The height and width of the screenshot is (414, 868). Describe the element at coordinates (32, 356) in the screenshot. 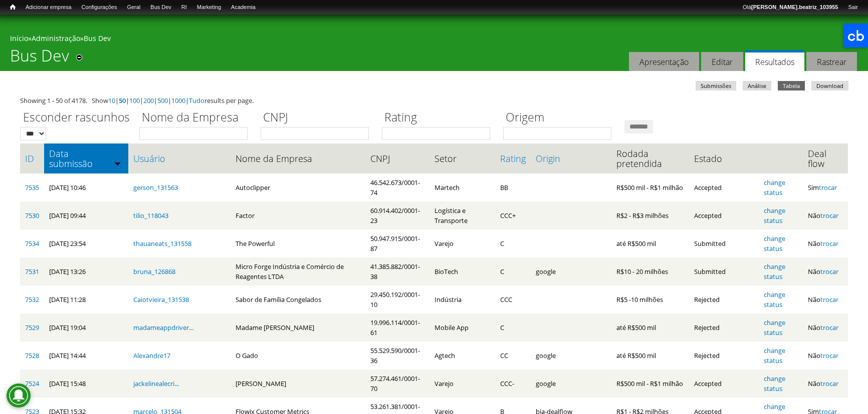

I see `a: 7528` at that location.